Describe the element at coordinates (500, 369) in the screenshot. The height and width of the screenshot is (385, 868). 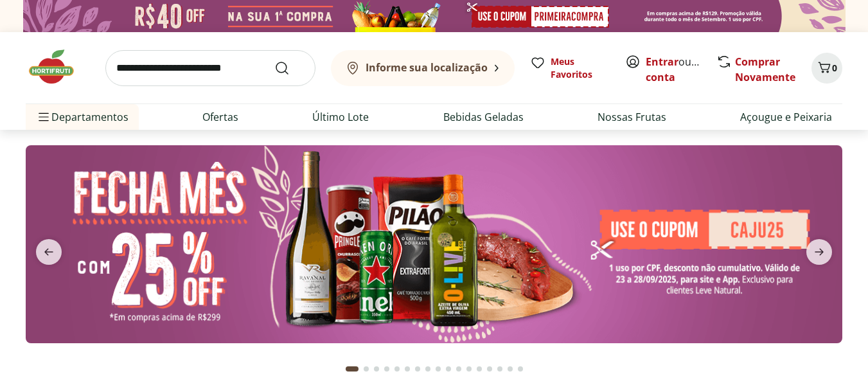
I see `button: Go to page 15 from fs-carousel` at that location.